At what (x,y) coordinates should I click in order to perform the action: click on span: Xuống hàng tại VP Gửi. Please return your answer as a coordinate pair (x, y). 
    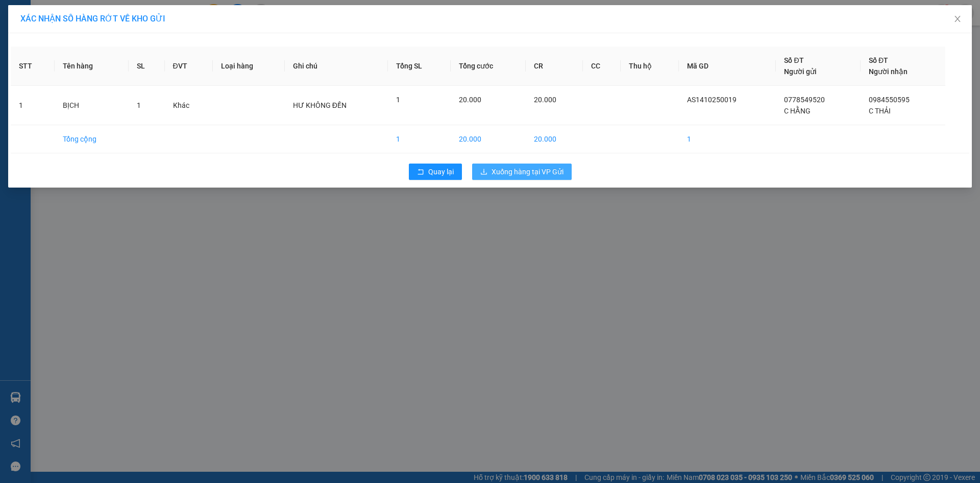
    Looking at the image, I should click on (528, 172).